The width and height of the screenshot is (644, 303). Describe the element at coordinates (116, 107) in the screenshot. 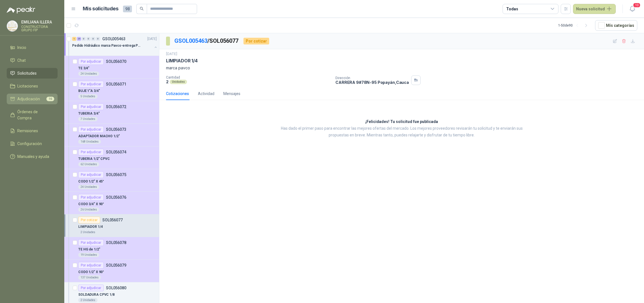

I see `p: SOL056072` at that location.